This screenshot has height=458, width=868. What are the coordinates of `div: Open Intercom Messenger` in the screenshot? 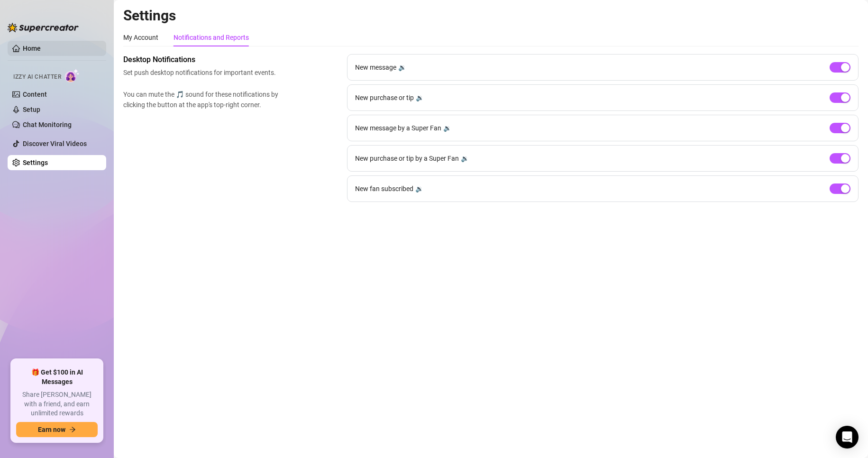 It's located at (847, 437).